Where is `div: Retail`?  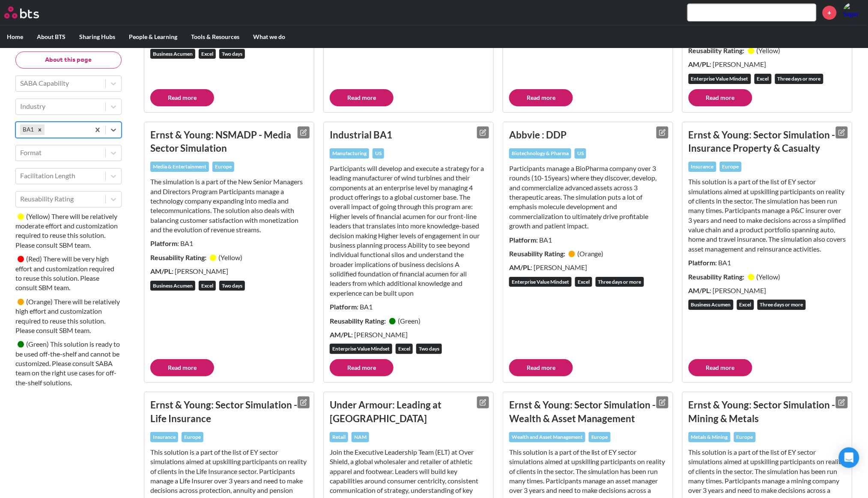
div: Retail is located at coordinates (339, 437).